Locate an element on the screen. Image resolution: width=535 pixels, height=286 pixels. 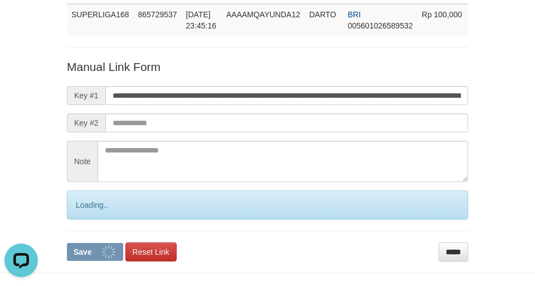
button: Open LiveChat chat widget is located at coordinates (21, 21).